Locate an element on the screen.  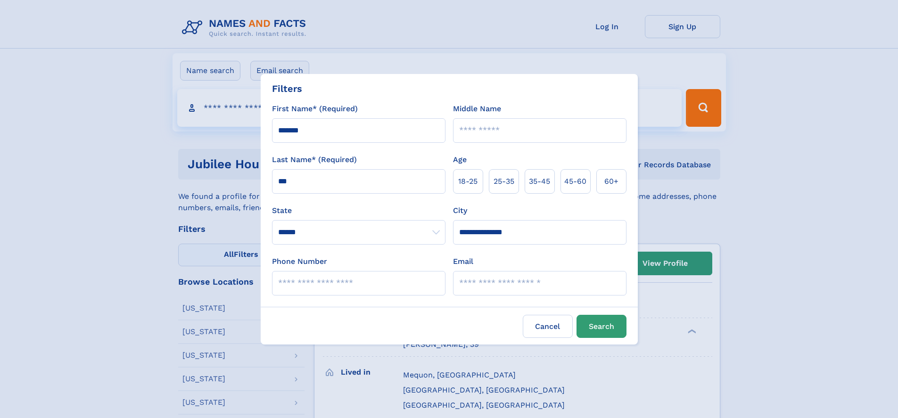
label: City is located at coordinates (460, 211).